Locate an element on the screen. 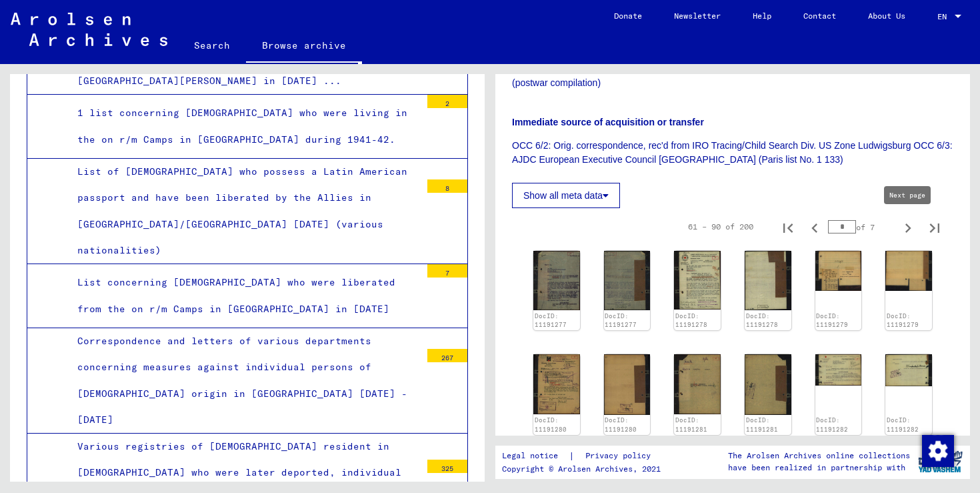  div: 8 is located at coordinates (447, 186).